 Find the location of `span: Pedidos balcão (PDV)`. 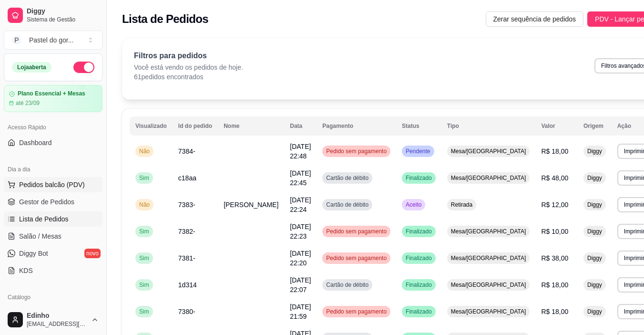

span: Pedidos balcão (PDV) is located at coordinates (52, 185).